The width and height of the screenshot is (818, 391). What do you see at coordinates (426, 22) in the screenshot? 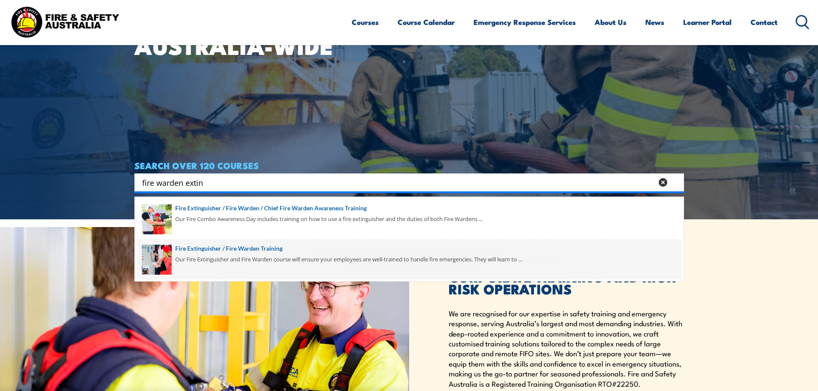
I see `a: Course Calendar` at bounding box center [426, 22].